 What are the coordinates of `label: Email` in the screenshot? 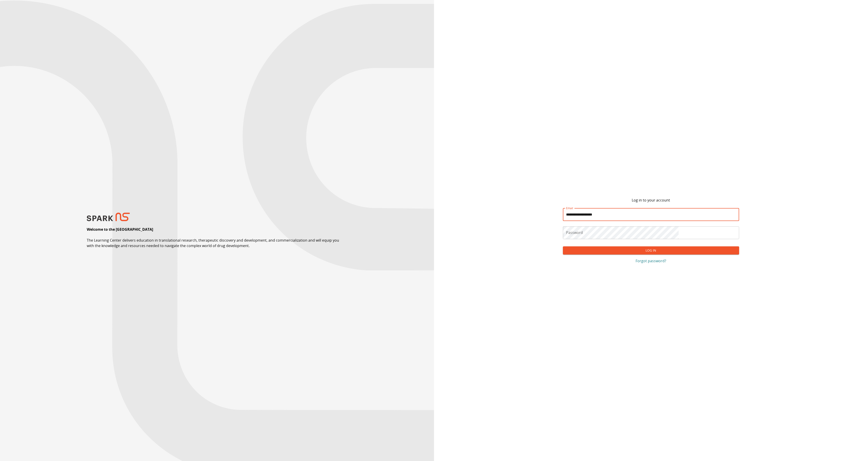 It's located at (570, 208).